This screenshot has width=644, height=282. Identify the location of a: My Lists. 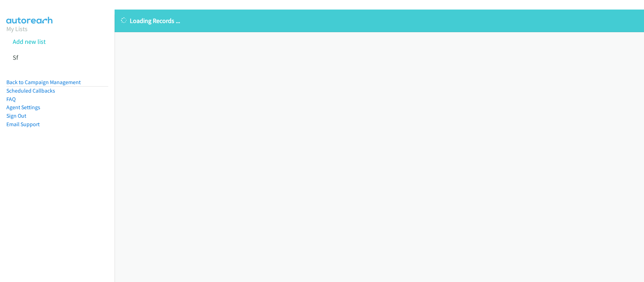
(17, 29).